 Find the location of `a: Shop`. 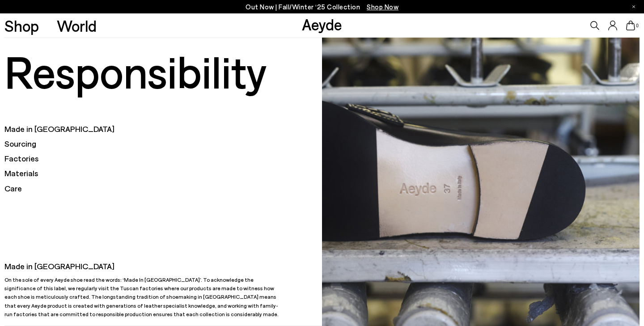

a: Shop is located at coordinates (21, 26).